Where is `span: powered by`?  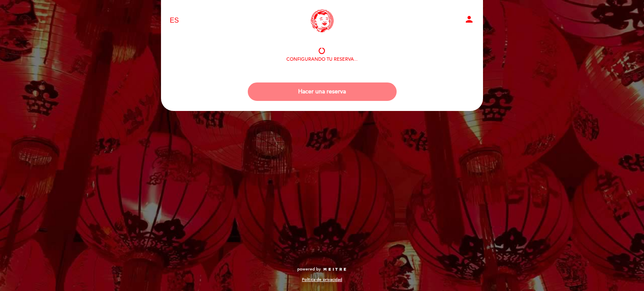 span: powered by is located at coordinates (309, 270).